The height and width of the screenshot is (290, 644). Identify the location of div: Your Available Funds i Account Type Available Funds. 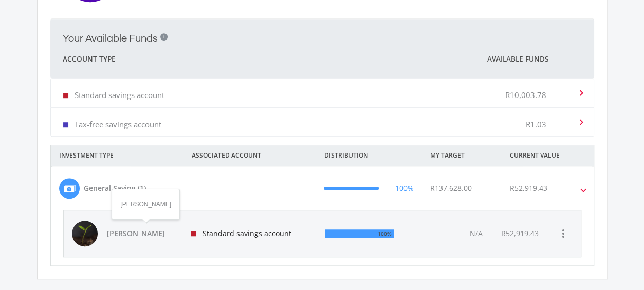
(322, 108).